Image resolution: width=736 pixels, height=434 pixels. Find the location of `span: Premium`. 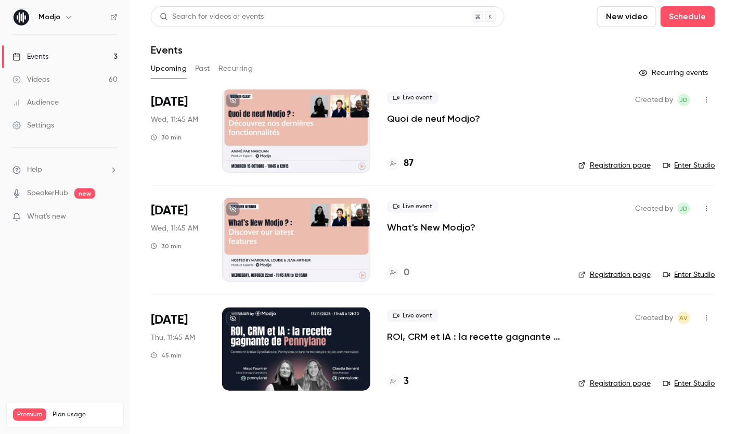

span: Premium is located at coordinates (30, 414).